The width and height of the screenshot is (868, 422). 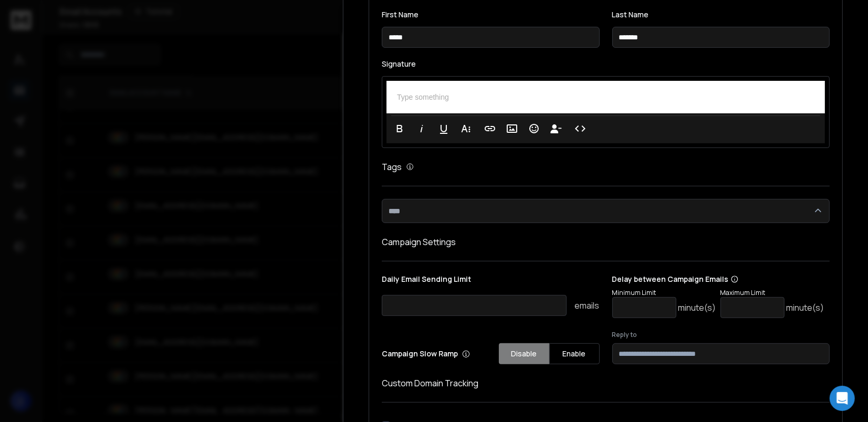 What do you see at coordinates (556, 129) in the screenshot?
I see `button: Insert Unsubscribe Link` at bounding box center [556, 129].